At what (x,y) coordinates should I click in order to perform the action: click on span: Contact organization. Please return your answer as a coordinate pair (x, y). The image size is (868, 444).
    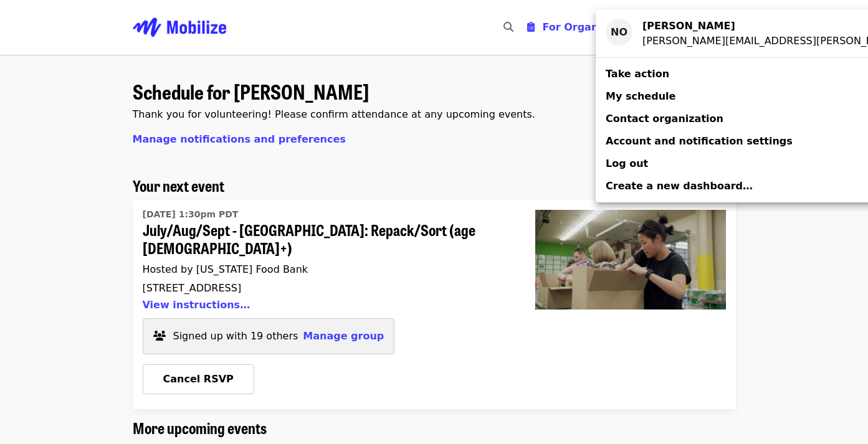
    Looking at the image, I should click on (664, 119).